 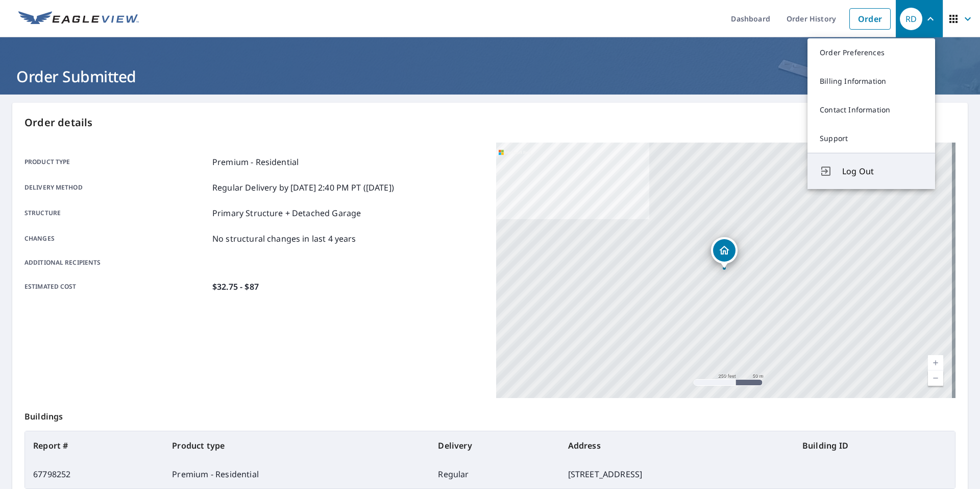 What do you see at coordinates (296, 474) in the screenshot?
I see `td: Premium - Residential` at bounding box center [296, 474].